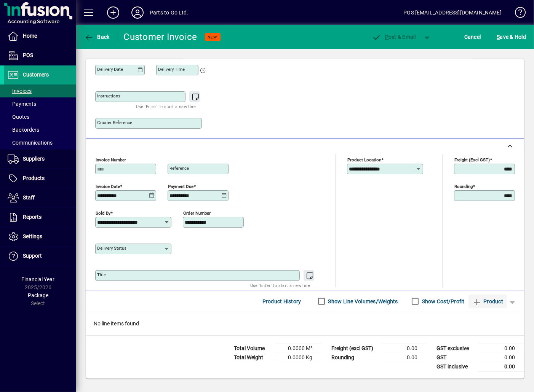  I want to click on span: Payments, so click(22, 104).